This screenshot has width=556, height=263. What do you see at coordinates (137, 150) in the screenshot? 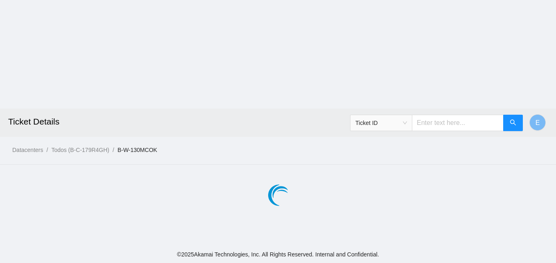
I see `a: B-W-130MCOK` at bounding box center [137, 150].